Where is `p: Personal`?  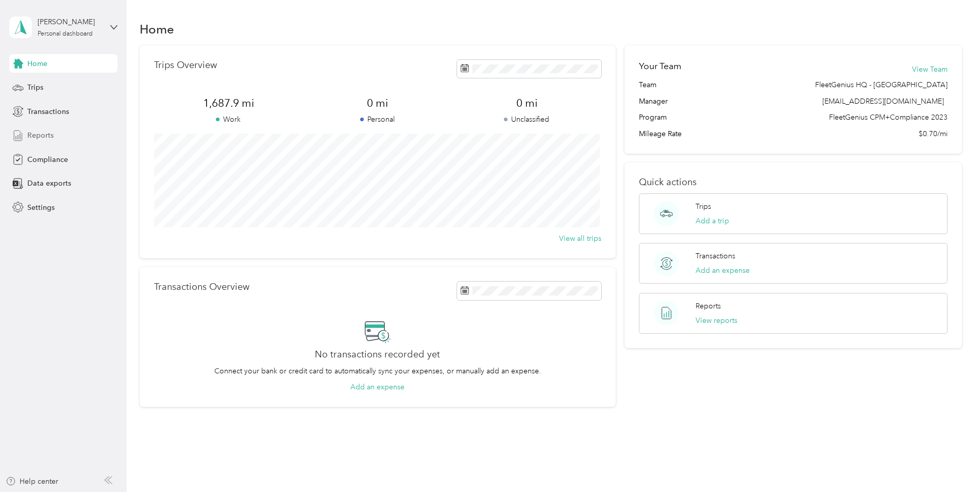 p: Personal is located at coordinates (377, 119).